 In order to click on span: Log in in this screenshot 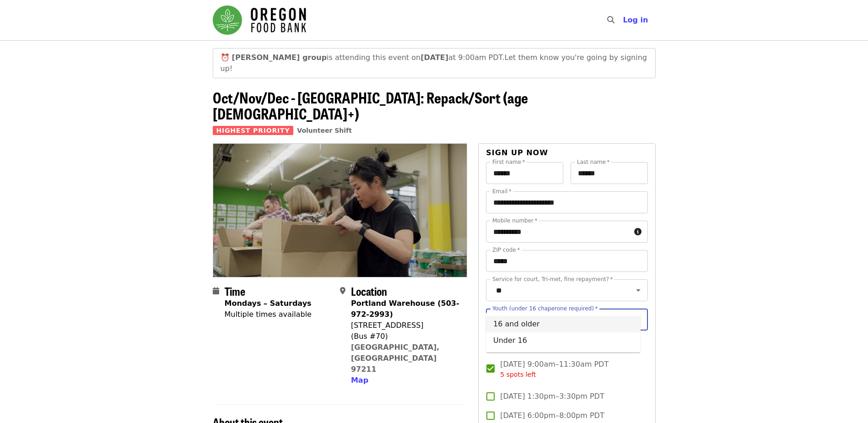, I will do `click(635, 20)`.